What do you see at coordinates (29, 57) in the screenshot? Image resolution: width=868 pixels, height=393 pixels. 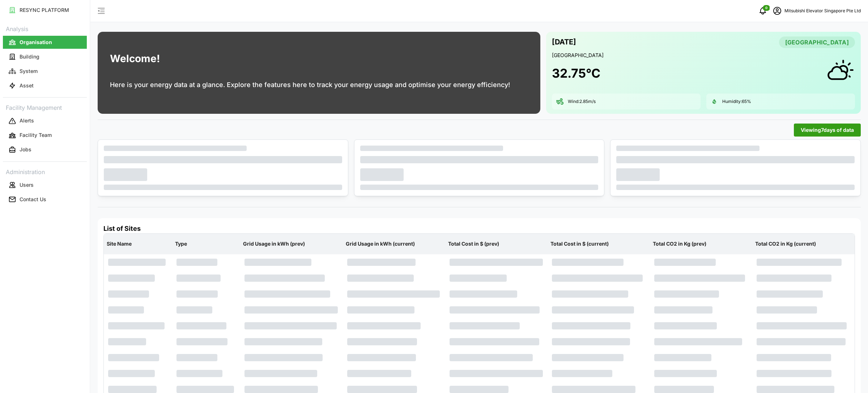 I see `p: Building` at bounding box center [29, 57].